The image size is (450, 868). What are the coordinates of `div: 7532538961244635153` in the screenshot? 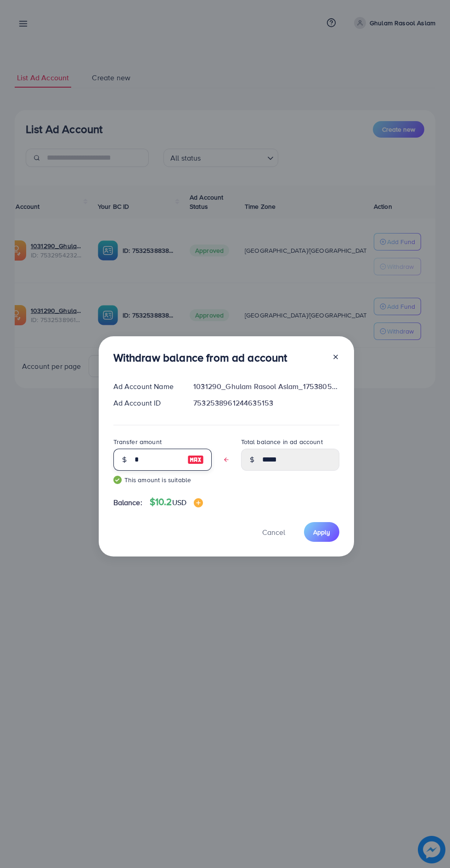 It's located at (266, 403).